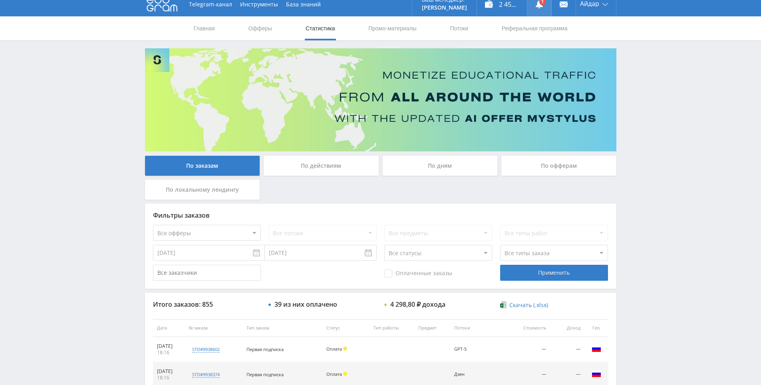 This screenshot has height=385, width=761. I want to click on a: Потоки, so click(459, 28).